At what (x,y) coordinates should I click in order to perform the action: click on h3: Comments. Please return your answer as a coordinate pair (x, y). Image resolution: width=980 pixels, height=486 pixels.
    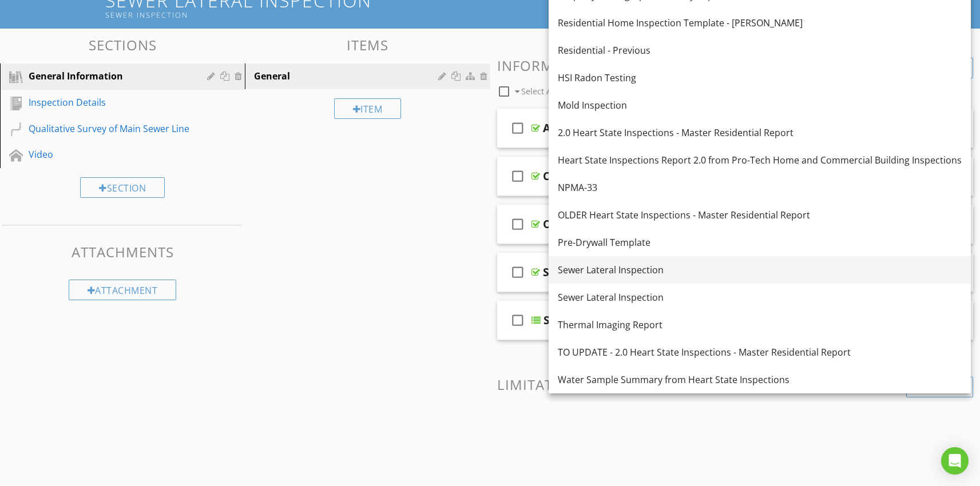
    Looking at the image, I should click on (735, 45).